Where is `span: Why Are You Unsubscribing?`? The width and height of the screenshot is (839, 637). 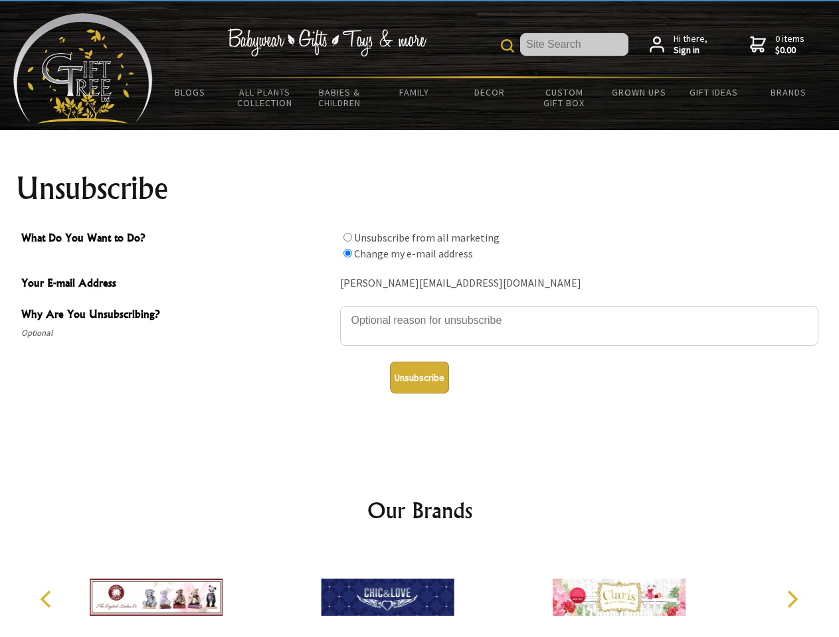
span: Why Are You Unsubscribing? is located at coordinates (177, 315).